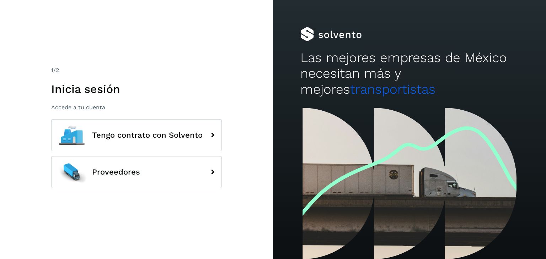 The height and width of the screenshot is (259, 546). I want to click on span: transportistas, so click(393, 89).